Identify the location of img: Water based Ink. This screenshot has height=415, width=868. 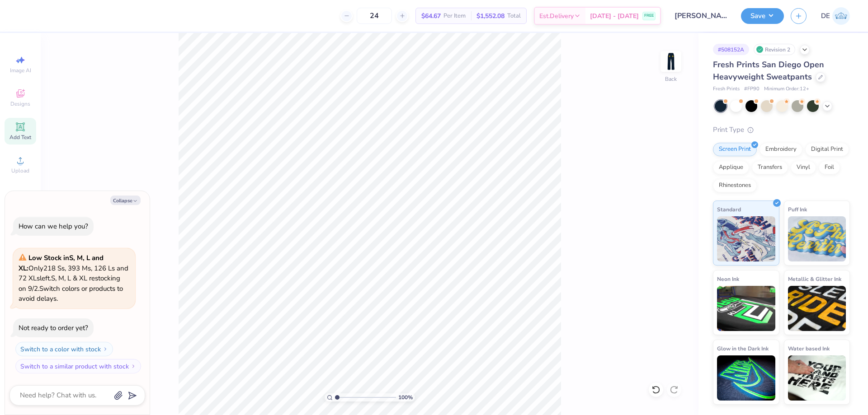
(817, 378).